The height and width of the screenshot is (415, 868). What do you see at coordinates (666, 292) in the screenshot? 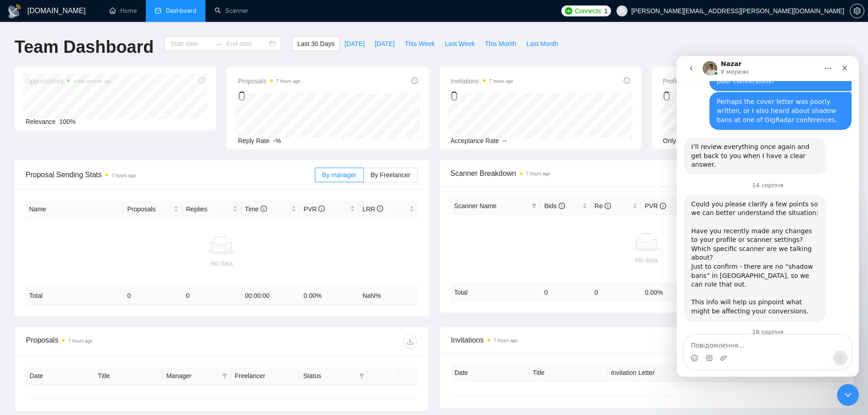
I see `td: 0.00 %` at bounding box center [666, 292].